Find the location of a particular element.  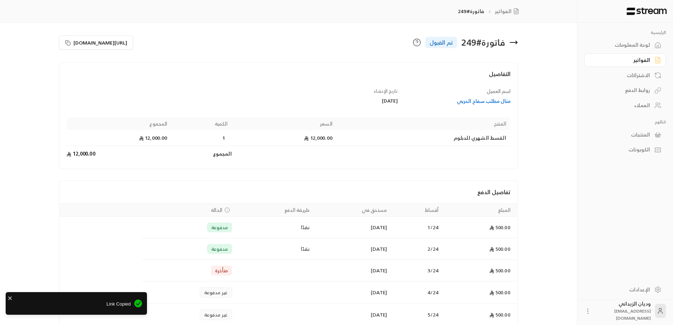

div: روابط الدفع is located at coordinates (622, 90).